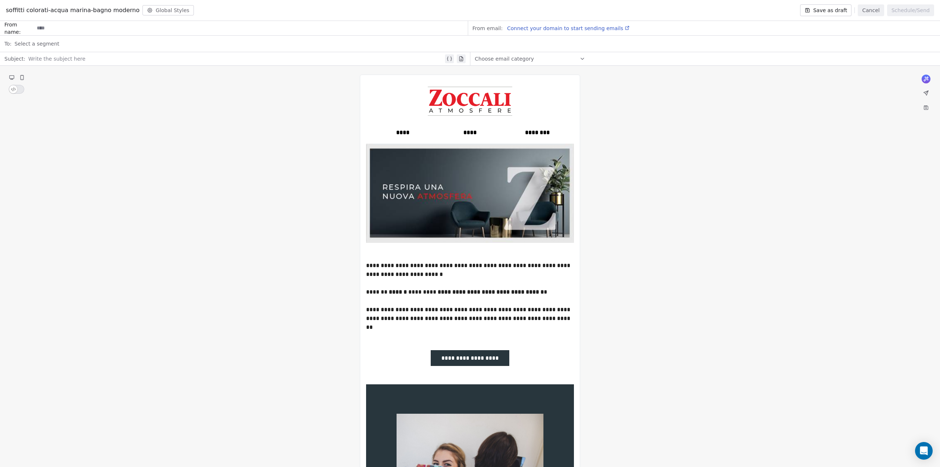 Image resolution: width=940 pixels, height=467 pixels. Describe the element at coordinates (73, 10) in the screenshot. I see `span: soffitti colorati-acqua marina-bagno moderno` at that location.